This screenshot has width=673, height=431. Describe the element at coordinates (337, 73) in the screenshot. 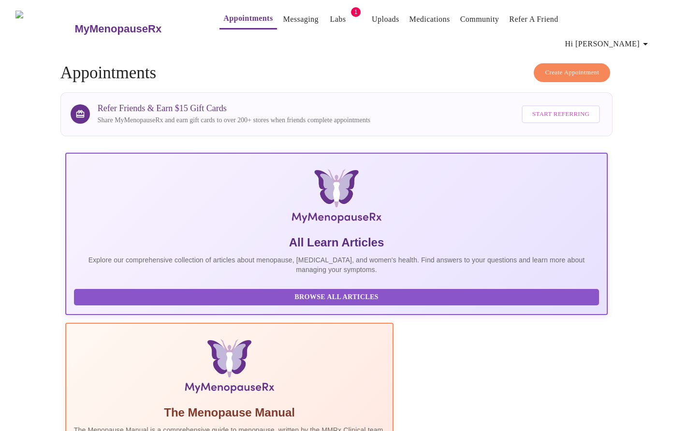

I see `h4: Appointments` at that location.